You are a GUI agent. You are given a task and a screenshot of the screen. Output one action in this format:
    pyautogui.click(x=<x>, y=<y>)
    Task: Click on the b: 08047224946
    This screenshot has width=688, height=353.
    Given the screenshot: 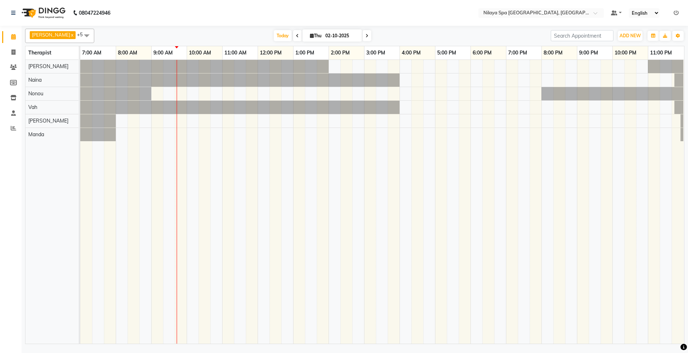 What is the action you would take?
    pyautogui.click(x=95, y=13)
    